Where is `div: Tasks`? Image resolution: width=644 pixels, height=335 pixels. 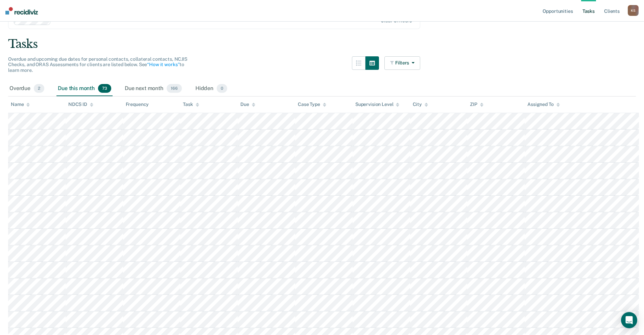 div: Tasks is located at coordinates (322, 44).